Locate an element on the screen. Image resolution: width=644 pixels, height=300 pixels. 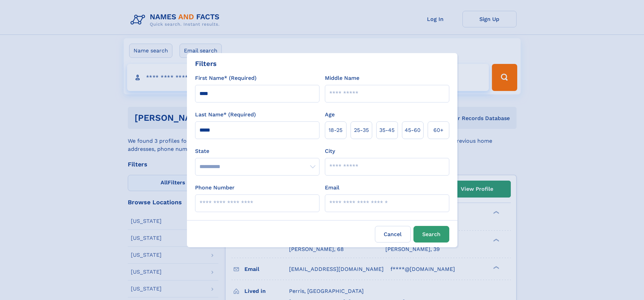
label: Middle Name is located at coordinates (342, 78).